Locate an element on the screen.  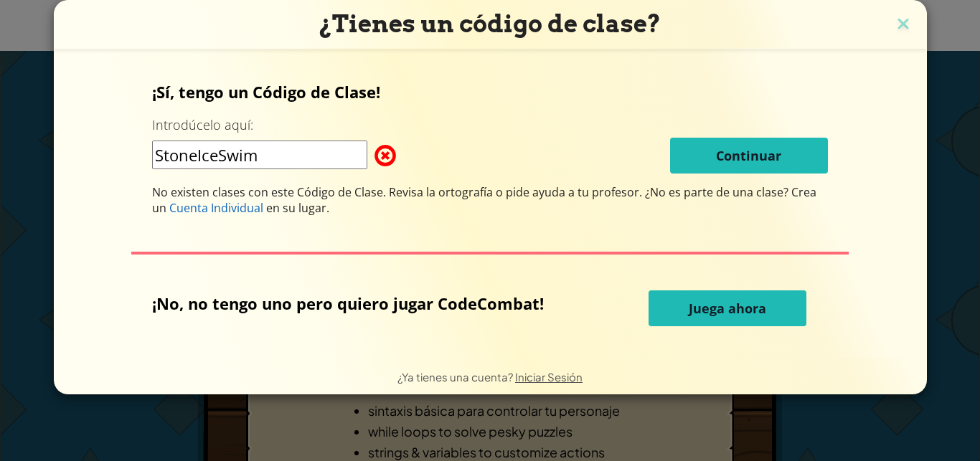
a: Iniciar Sesión is located at coordinates (549, 376).